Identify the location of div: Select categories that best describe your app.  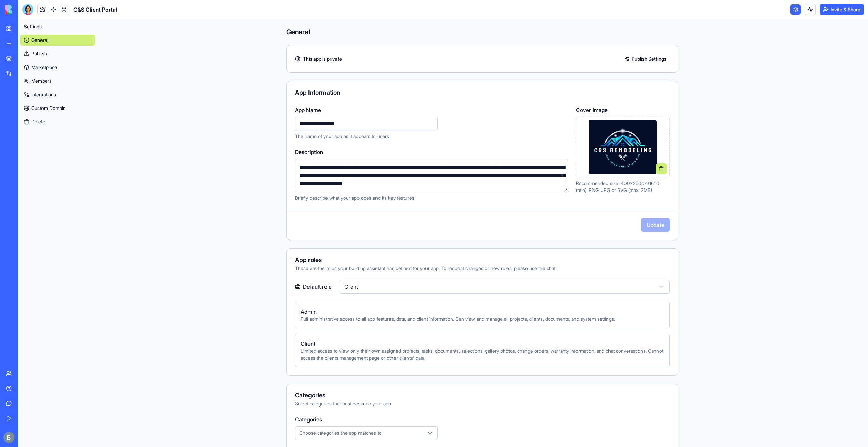
(482, 404).